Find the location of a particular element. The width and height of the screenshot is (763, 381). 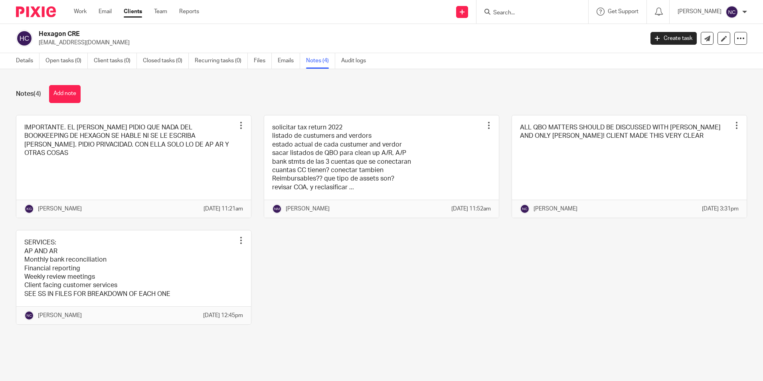

a: Recurring tasks (0) is located at coordinates (221, 61).